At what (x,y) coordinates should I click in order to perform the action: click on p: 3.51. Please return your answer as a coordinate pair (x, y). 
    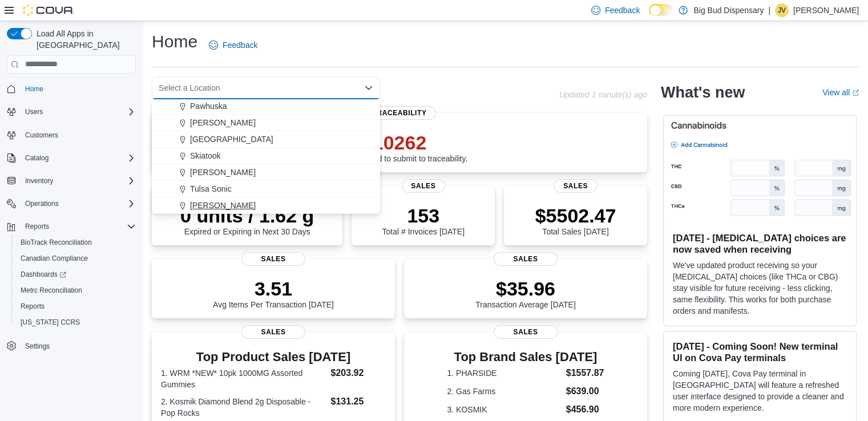
    Looking at the image, I should click on (274, 289).